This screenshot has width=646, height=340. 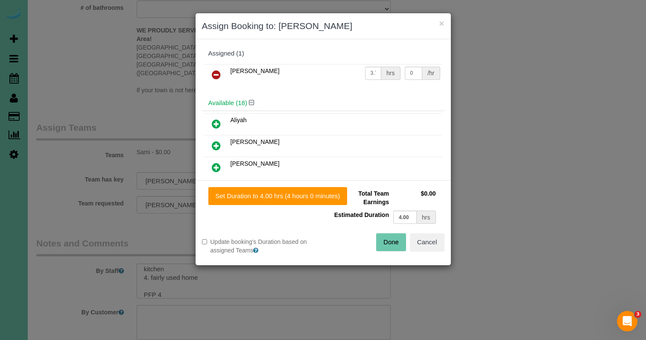 What do you see at coordinates (362, 215) in the screenshot?
I see `span: Estimated Duration` at bounding box center [362, 215].